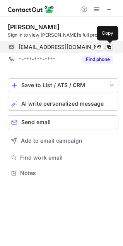  I want to click on button: Find work email, so click(63, 158).